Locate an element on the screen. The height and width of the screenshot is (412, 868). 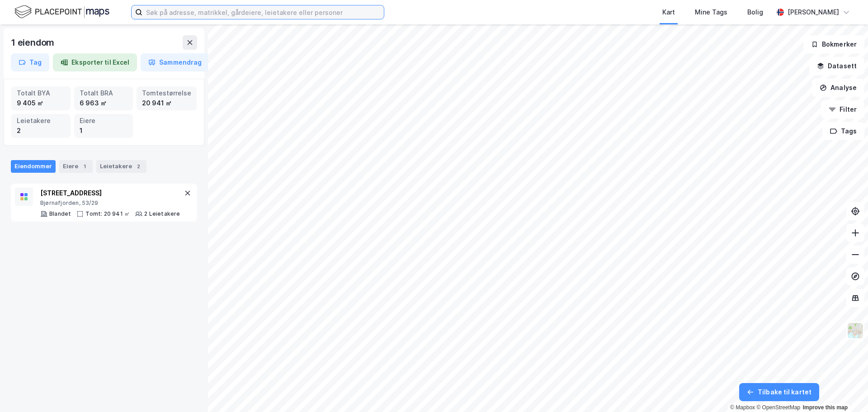
div: Totalt BRA is located at coordinates (103, 93).